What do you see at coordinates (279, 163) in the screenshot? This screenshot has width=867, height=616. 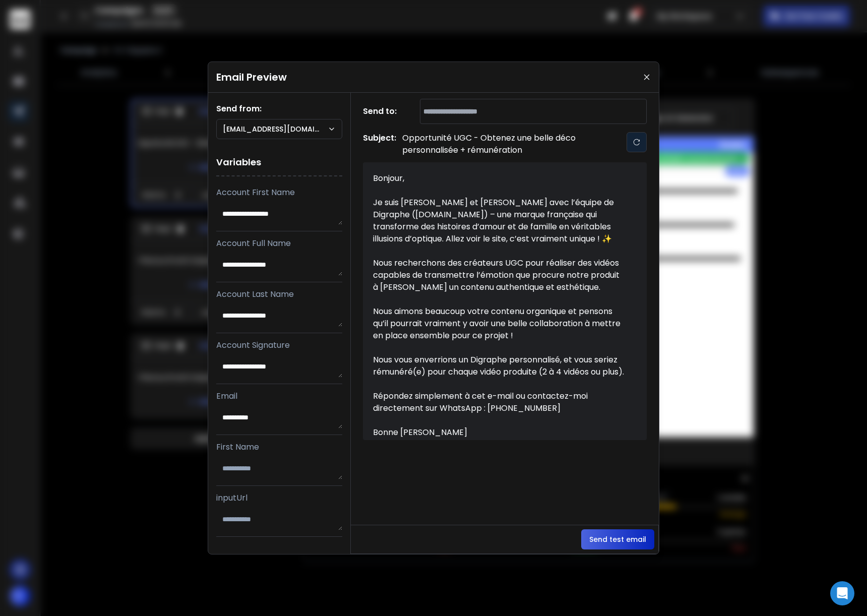 I see `h1: Variables` at bounding box center [279, 163].